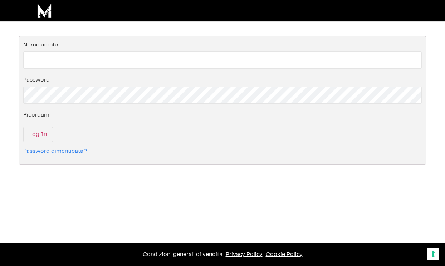  What do you see at coordinates (182, 254) in the screenshot?
I see `a: Condizioni generali di vendita` at bounding box center [182, 254].